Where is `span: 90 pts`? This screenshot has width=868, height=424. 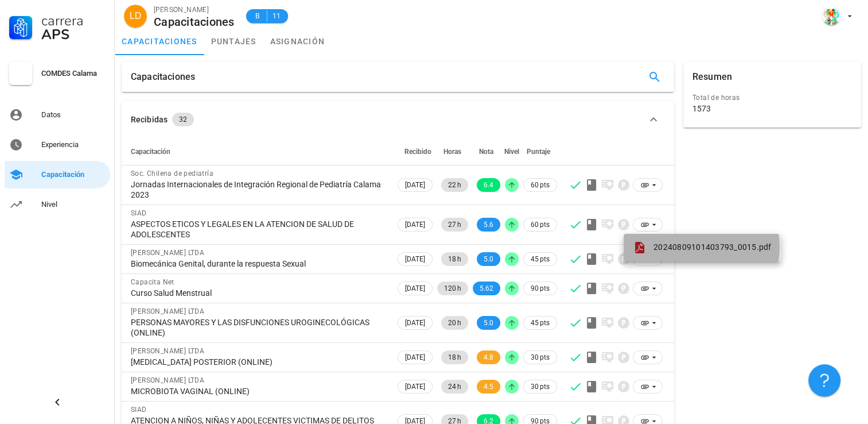 span: 90 pts is located at coordinates (540, 288).